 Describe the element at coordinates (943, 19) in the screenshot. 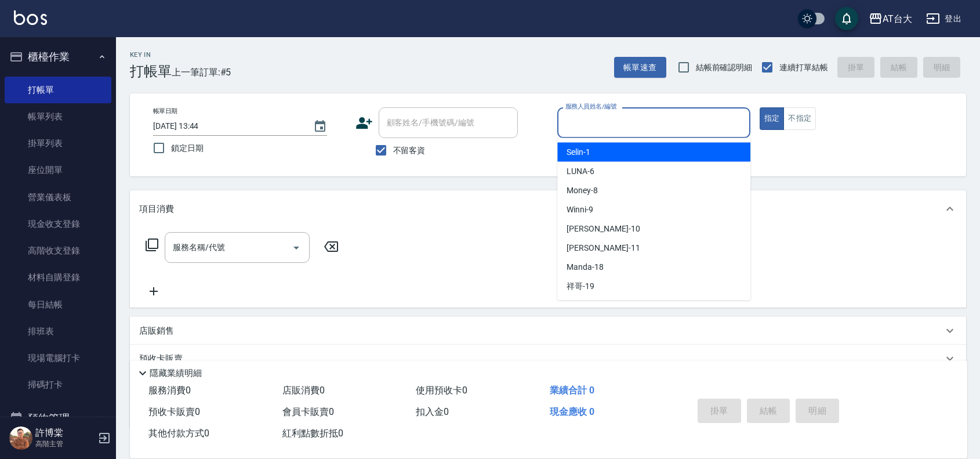

I see `button: 登出` at that location.